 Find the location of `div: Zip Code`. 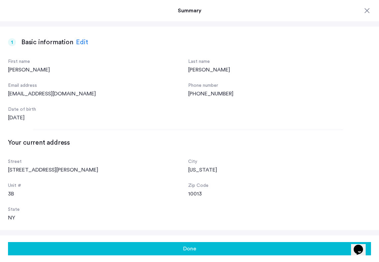

div: Zip Code is located at coordinates (278, 186).